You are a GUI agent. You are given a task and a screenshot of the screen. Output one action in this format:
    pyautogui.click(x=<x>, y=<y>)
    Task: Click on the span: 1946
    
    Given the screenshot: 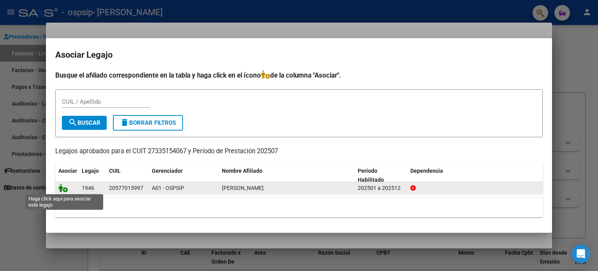 What is the action you would take?
    pyautogui.click(x=88, y=188)
    